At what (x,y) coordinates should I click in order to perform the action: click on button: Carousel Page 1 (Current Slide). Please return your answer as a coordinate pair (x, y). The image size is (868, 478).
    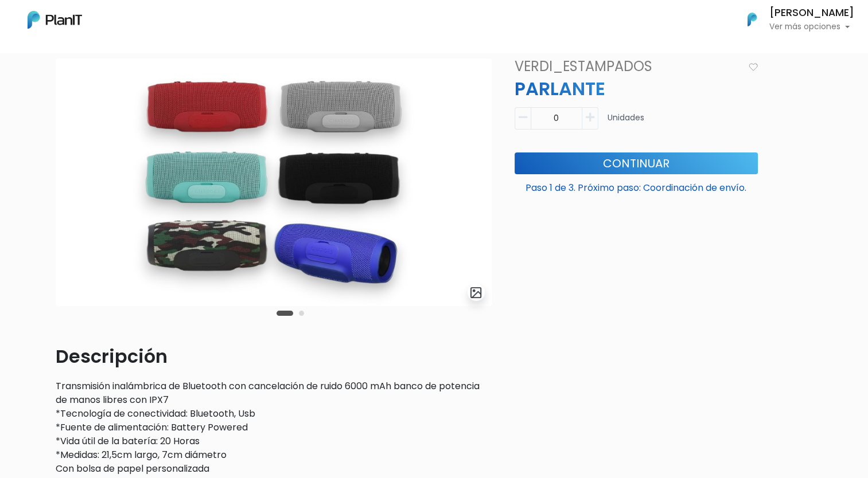
    Looking at the image, I should click on (284, 313).